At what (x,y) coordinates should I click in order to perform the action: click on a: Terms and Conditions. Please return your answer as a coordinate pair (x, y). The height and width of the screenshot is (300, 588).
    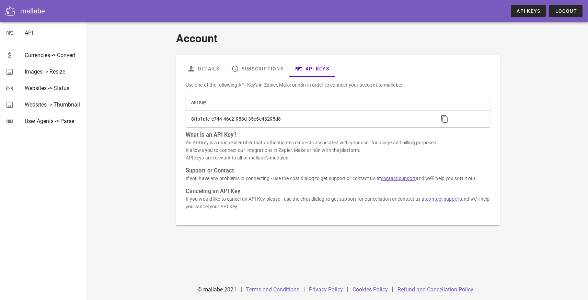
    Looking at the image, I should click on (272, 289).